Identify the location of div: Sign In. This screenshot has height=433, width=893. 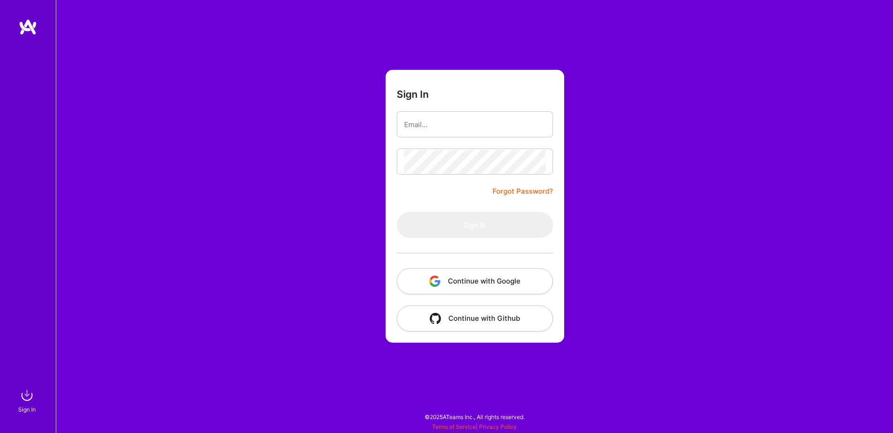
(27, 409).